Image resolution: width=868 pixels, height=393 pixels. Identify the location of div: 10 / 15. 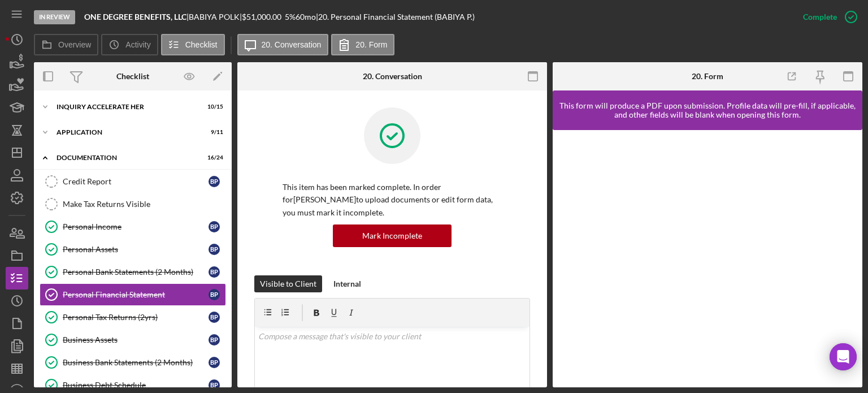
(213, 107).